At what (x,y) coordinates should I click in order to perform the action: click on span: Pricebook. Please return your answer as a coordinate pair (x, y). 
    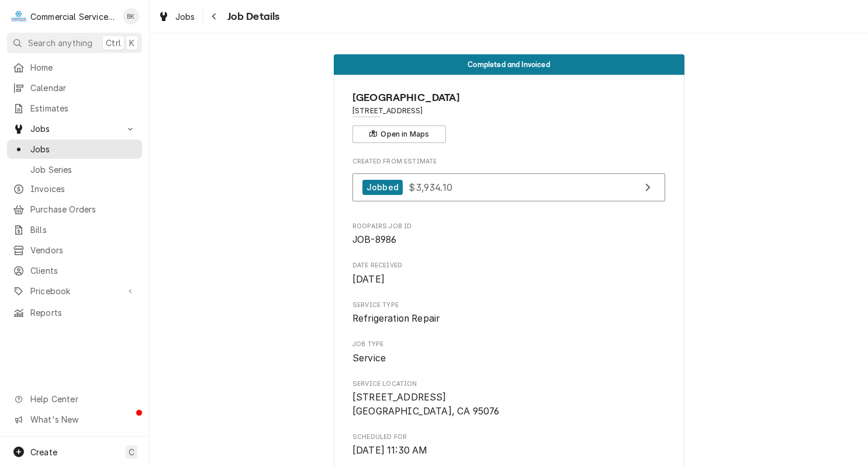
    Looking at the image, I should click on (74, 290).